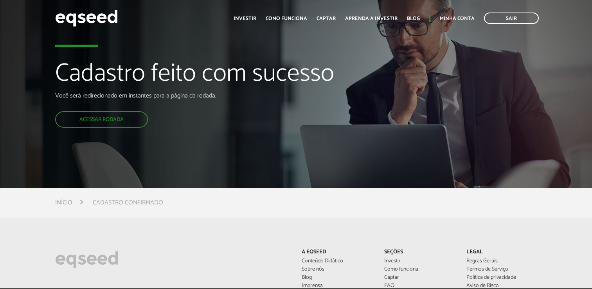 Image resolution: width=592 pixels, height=289 pixels. I want to click on a: Aviso de Risco, so click(502, 286).